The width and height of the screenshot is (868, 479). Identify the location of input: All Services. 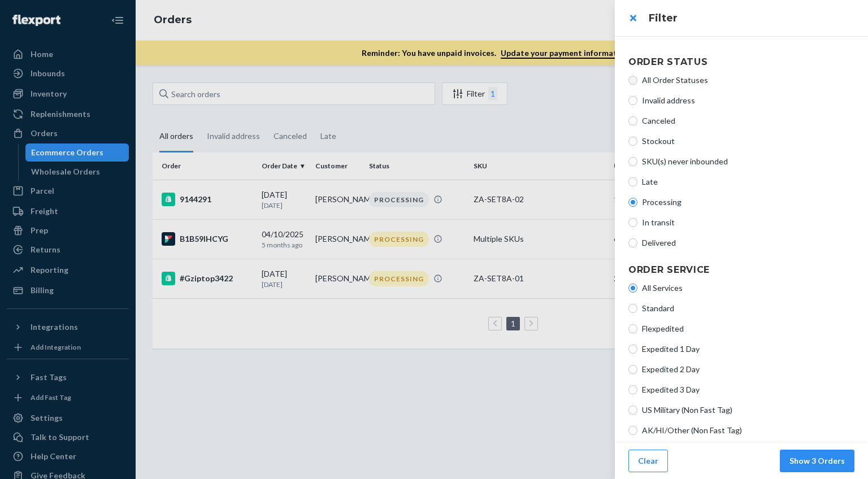
(633, 288).